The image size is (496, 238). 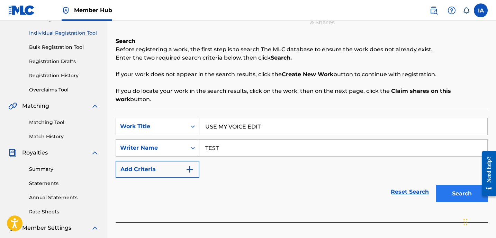 I want to click on div: Help, so click(x=452, y=10).